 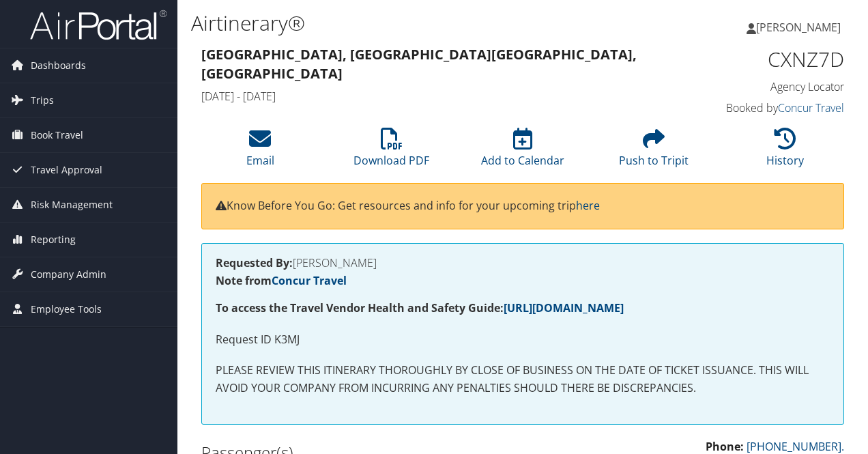 What do you see at coordinates (281, 280) in the screenshot?
I see `strong: Note from` at bounding box center [281, 280].